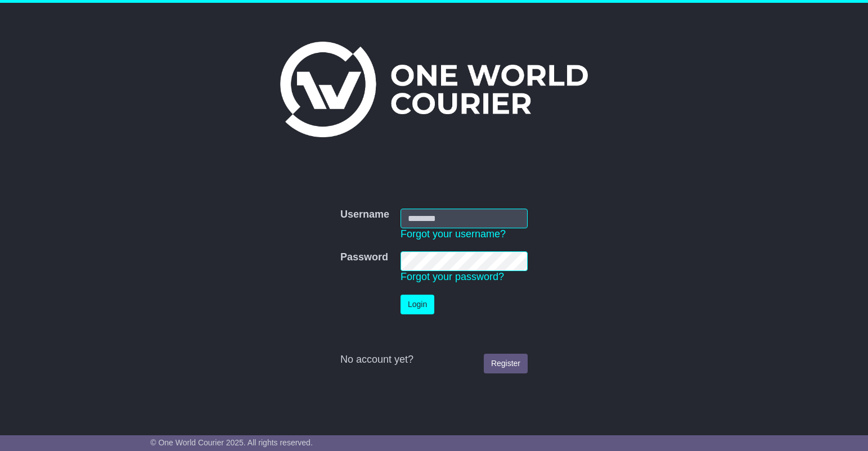  I want to click on label: Password, so click(364, 257).